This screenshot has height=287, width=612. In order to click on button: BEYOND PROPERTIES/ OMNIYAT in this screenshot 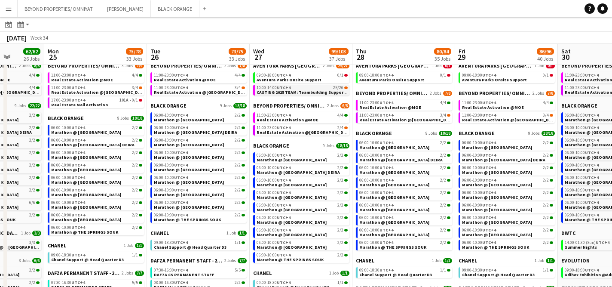, I will do `click(59, 9)`.